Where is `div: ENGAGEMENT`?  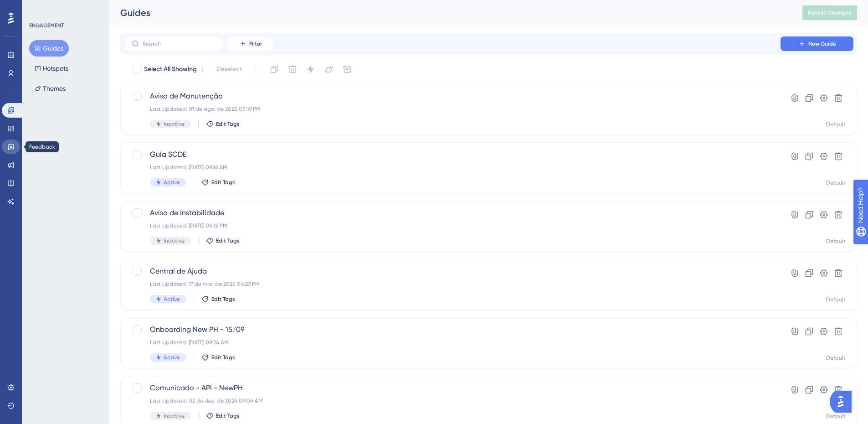 div: ENGAGEMENT is located at coordinates (46, 26).